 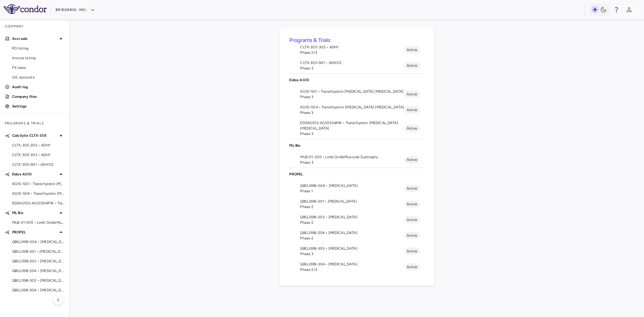 I want to click on p: Calcilytix CLTX-305, so click(x=35, y=135).